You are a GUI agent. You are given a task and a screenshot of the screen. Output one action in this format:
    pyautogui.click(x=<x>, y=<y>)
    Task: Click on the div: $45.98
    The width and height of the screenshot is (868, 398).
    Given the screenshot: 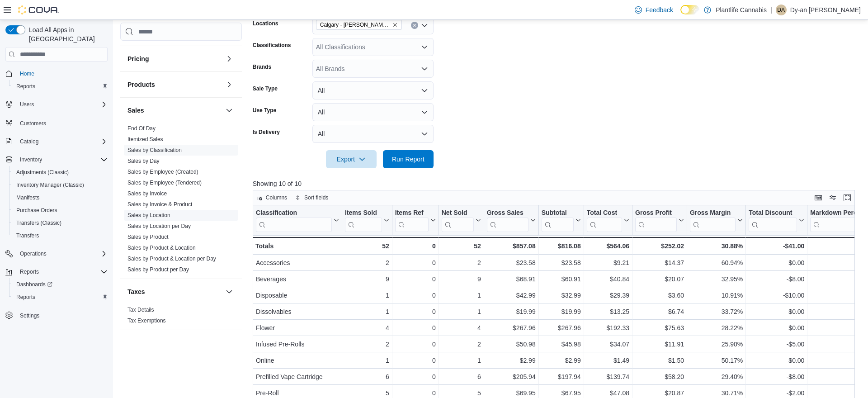 What is the action you would take?
    pyautogui.click(x=561, y=344)
    